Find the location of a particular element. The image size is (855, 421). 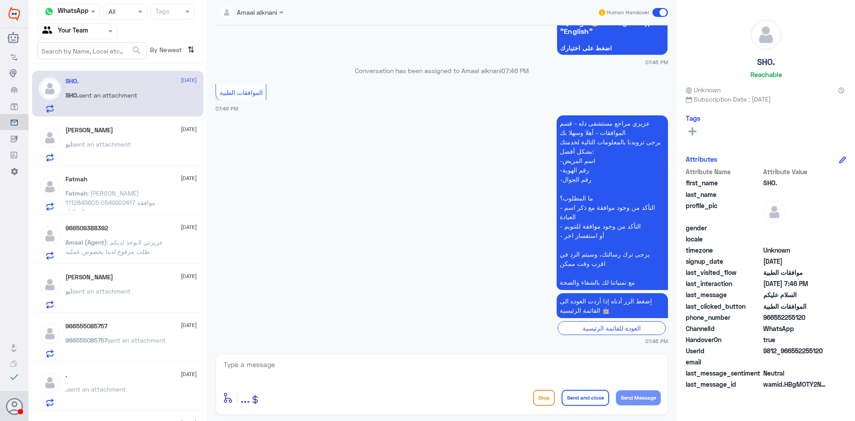

span: email is located at coordinates (724, 362).